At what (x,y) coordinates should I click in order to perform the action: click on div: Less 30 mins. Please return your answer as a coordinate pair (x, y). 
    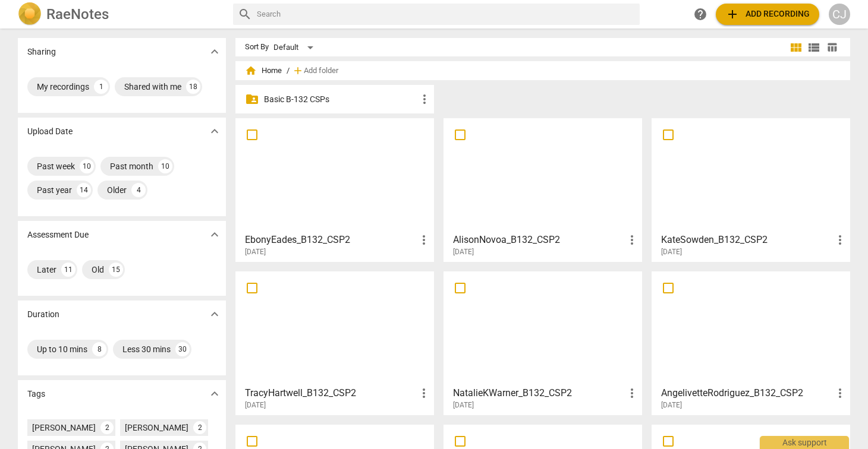
    Looking at the image, I should click on (147, 349).